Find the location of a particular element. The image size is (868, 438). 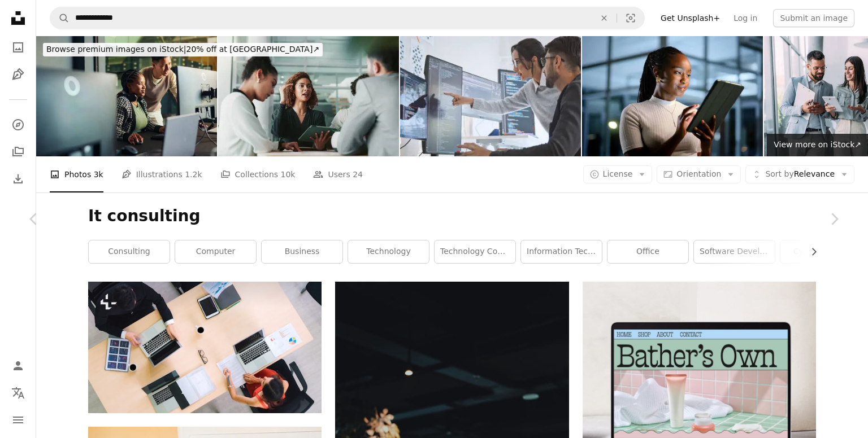

span: Sort by is located at coordinates (779, 174).